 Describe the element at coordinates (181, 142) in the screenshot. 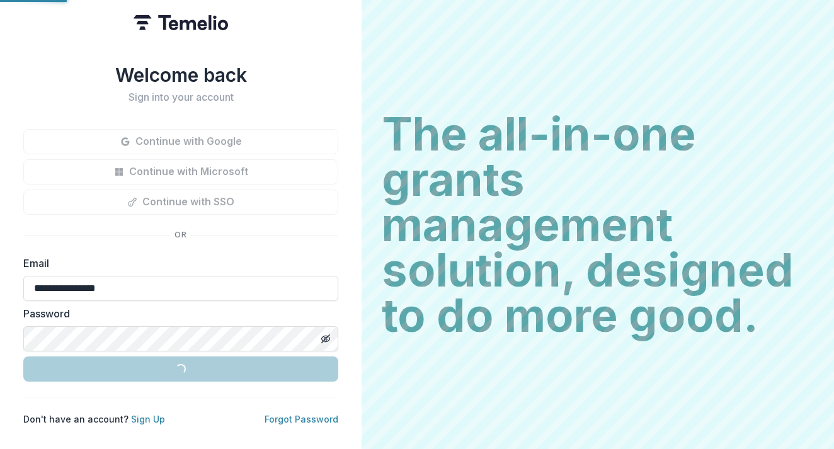

I see `button: Continue with Google` at that location.